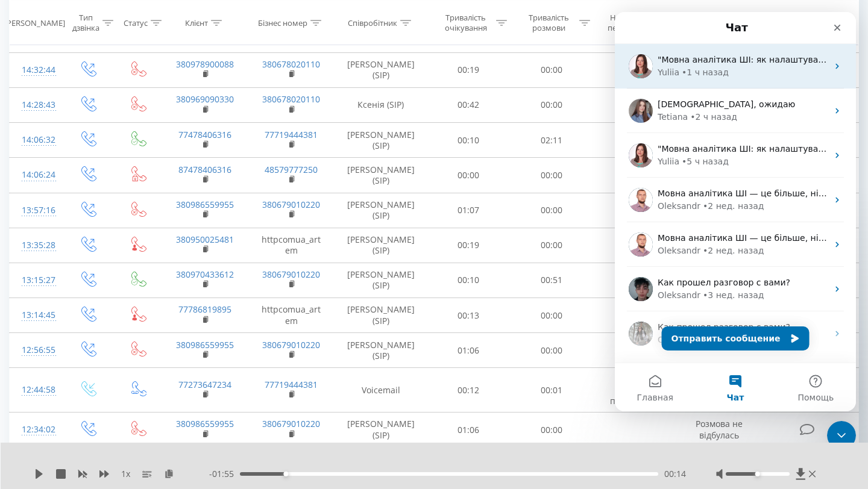 This screenshot has width=868, height=489. Describe the element at coordinates (197, 23) in the screenshot. I see `div: Клієнт` at that location.